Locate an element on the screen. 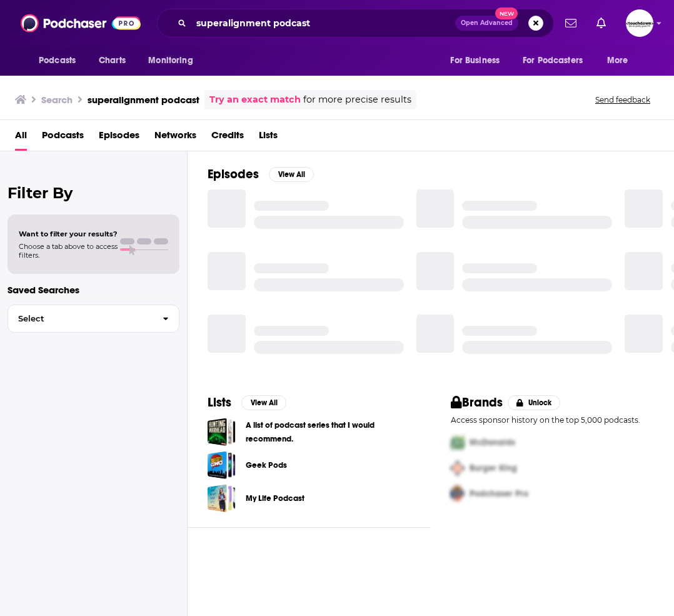 Image resolution: width=674 pixels, height=616 pixels. button: Show profile menu is located at coordinates (640, 23).